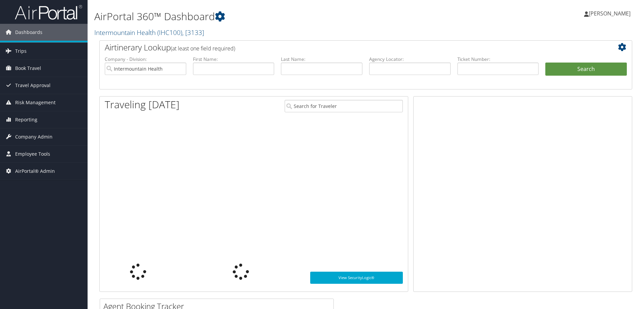  I want to click on span: (at least one field required), so click(203, 48).